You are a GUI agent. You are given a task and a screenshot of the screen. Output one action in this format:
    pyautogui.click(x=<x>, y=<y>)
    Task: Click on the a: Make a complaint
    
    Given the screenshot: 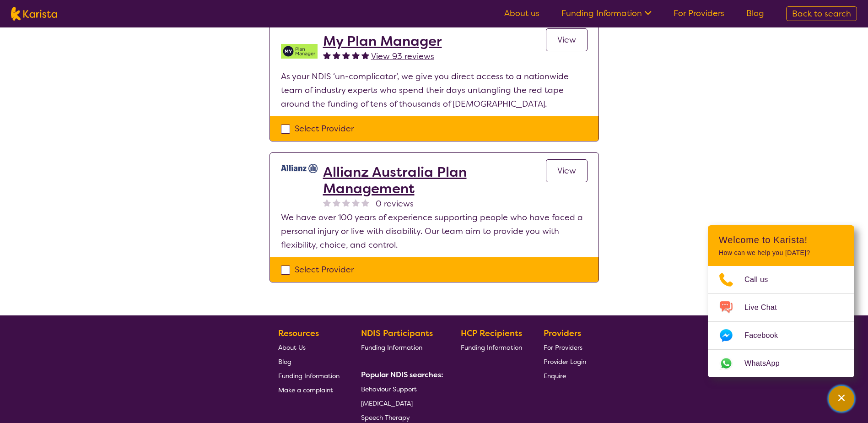 What is the action you would take?
    pyautogui.click(x=309, y=390)
    